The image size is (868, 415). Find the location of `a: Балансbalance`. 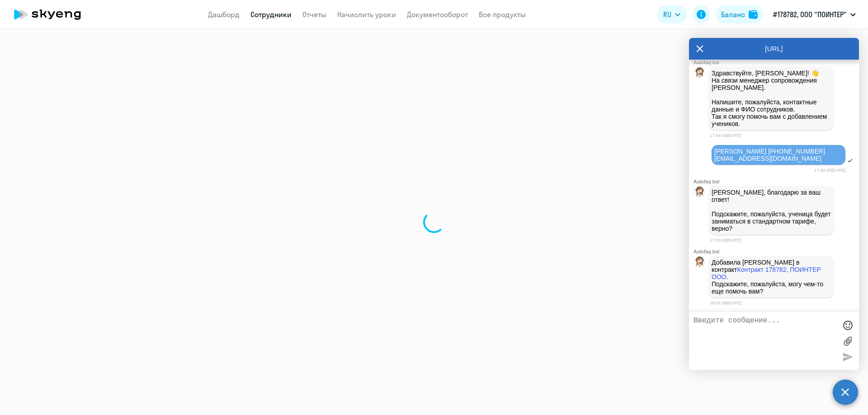

a: Балансbalance is located at coordinates (740, 15).